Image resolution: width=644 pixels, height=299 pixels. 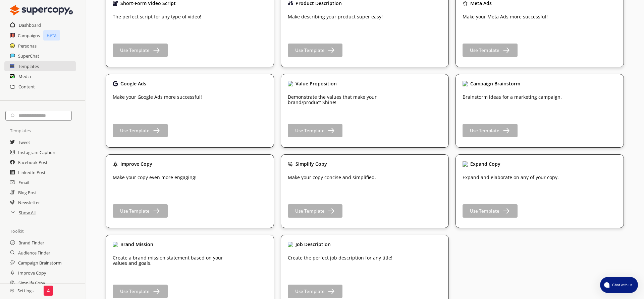 I want to click on p: Brainstorm ideas for a marketing campaign., so click(x=512, y=98).